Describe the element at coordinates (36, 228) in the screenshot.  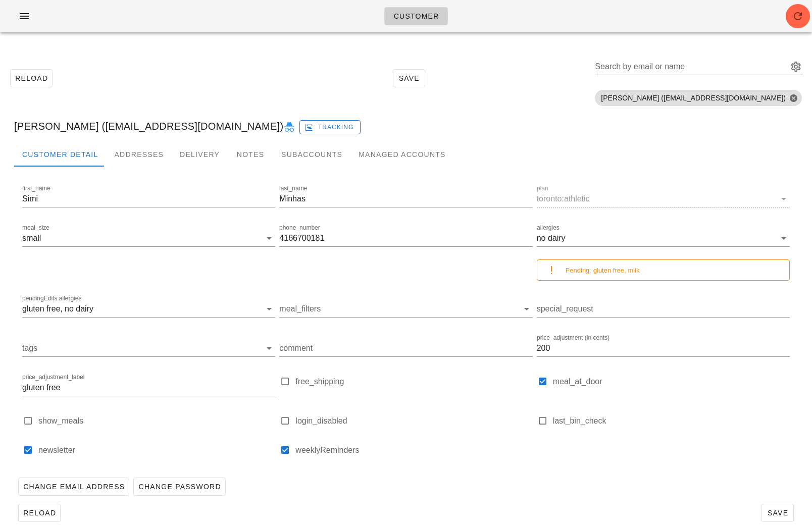
I see `label: meal_size` at that location.